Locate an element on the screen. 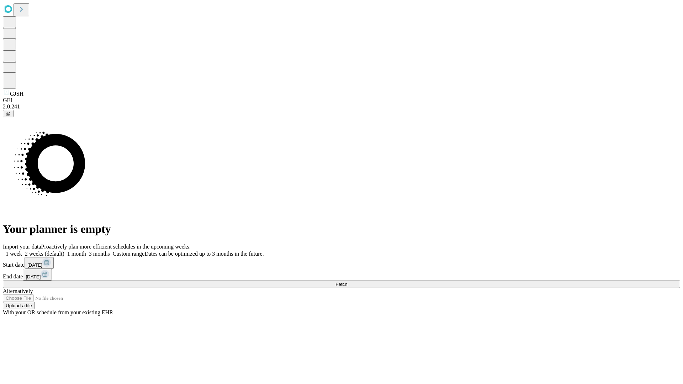 The image size is (683, 384). div: GEI is located at coordinates (341, 100).